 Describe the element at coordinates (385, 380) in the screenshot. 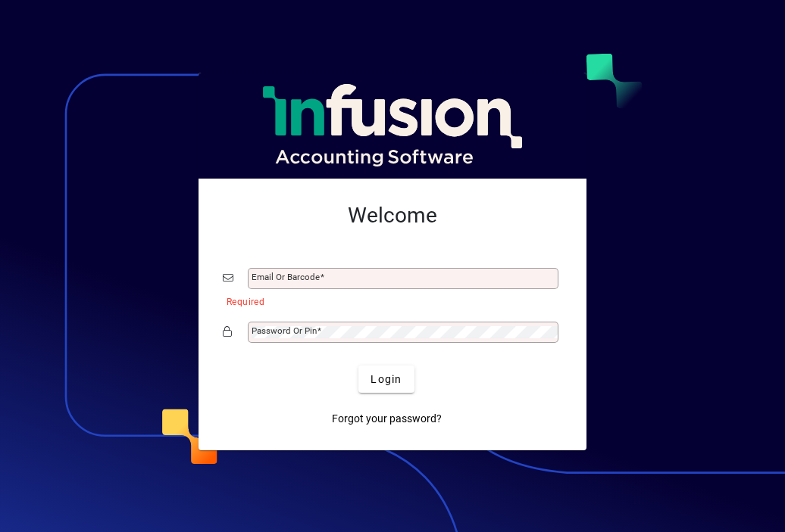

I see `button: Login` at that location.